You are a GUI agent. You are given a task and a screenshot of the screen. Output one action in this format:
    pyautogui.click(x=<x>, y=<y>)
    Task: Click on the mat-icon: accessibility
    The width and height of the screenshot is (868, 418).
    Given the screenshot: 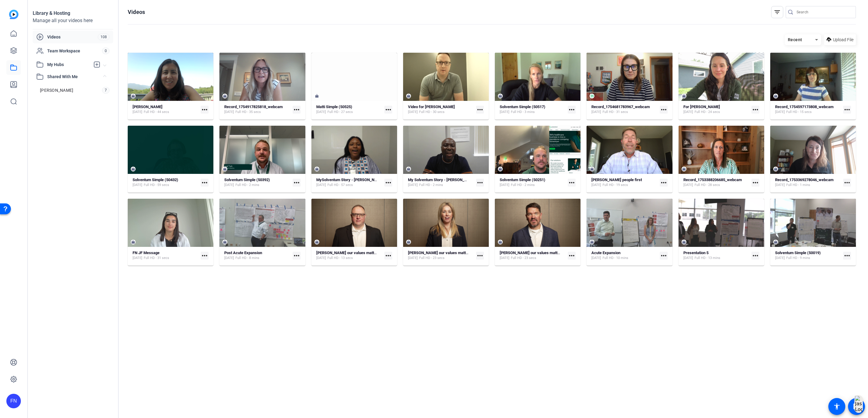 What is the action you would take?
    pyautogui.click(x=837, y=406)
    